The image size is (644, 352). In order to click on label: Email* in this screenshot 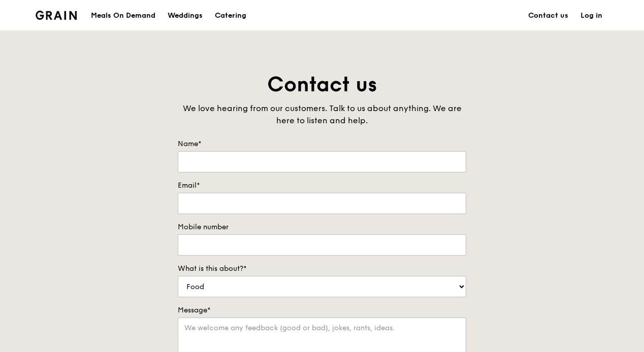, I will do `click(322, 186)`.